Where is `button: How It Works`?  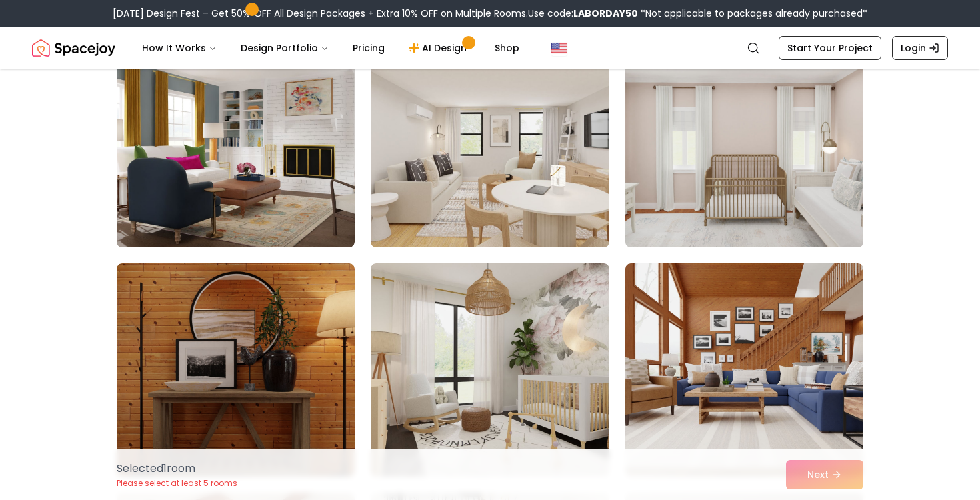
button: How It Works is located at coordinates (179, 48).